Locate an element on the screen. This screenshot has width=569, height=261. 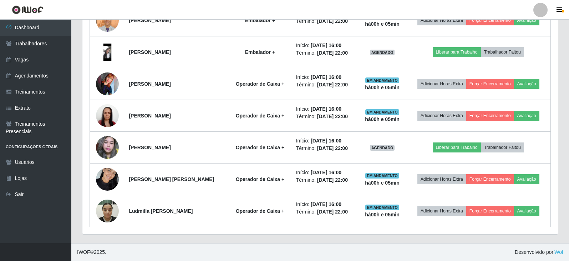
img: 1651545393284.jpeg is located at coordinates (107, 84).